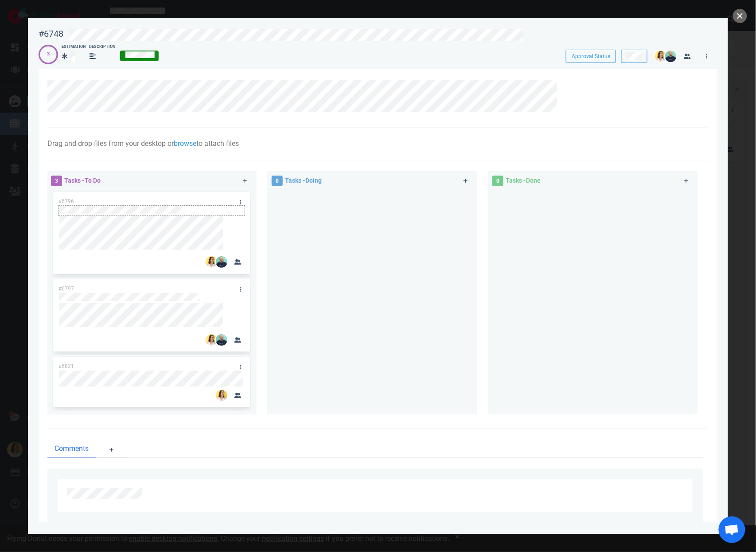  Describe the element at coordinates (523, 180) in the screenshot. I see `span: Tasks - Done` at that location.